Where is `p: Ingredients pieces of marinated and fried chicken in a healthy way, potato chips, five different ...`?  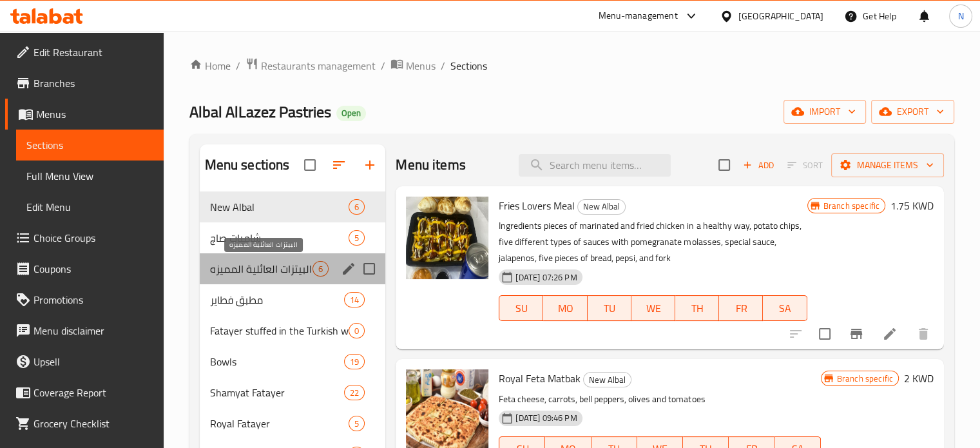
p: Ingredients pieces of marinated and fried chicken in a healthy way, potato chips, five different ... is located at coordinates (653, 242).